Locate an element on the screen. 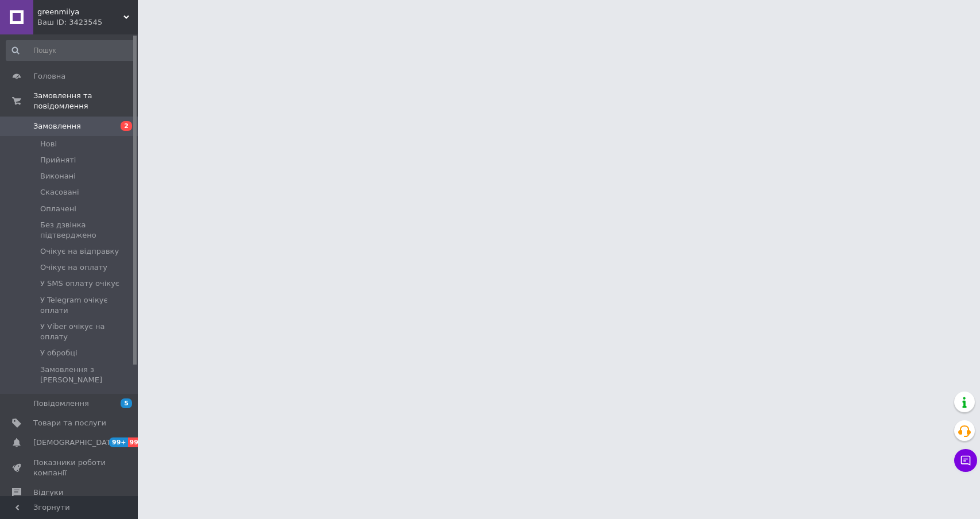 This screenshot has height=519, width=980. span: Без дзвінка підтверджено is located at coordinates (88, 230).